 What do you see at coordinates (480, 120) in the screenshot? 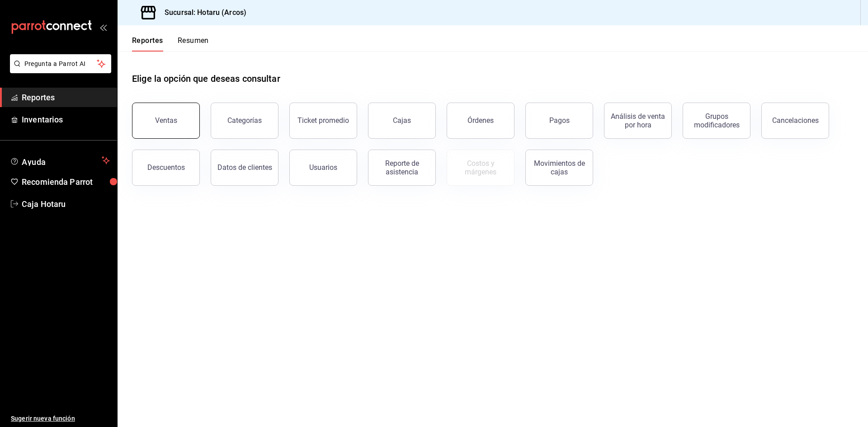
I see `div: Órdenes` at bounding box center [480, 120].